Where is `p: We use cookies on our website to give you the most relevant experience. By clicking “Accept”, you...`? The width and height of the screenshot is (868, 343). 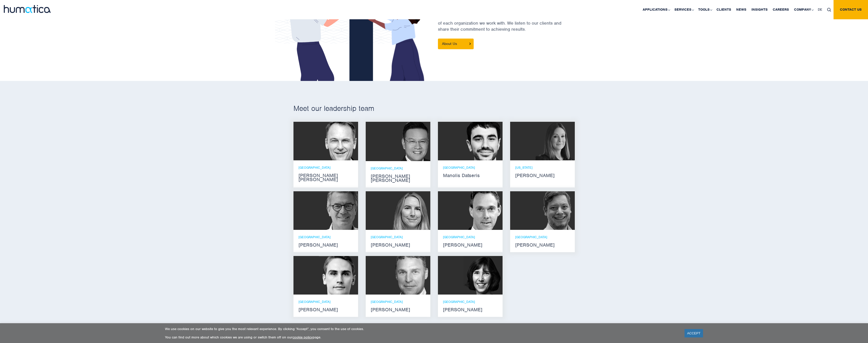
p: We use cookies on our website to give you the most relevant experience. By clicking “Accept”, you... is located at coordinates (422, 329).